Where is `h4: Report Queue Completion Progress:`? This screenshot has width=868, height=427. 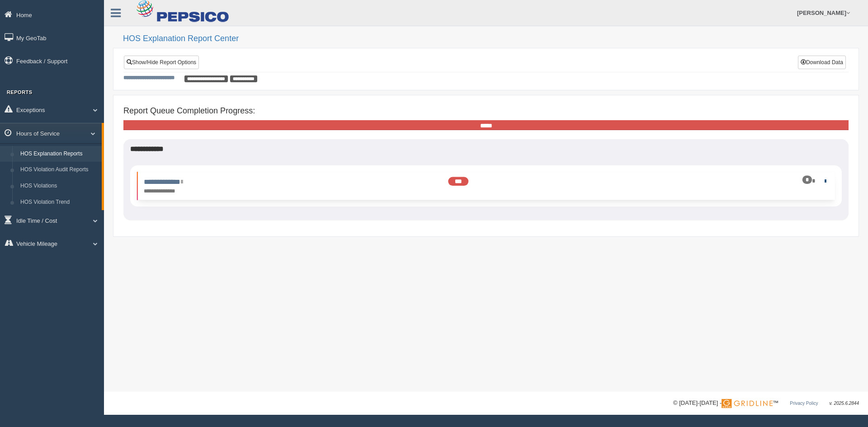
h4: Report Queue Completion Progress: is located at coordinates (486, 111).